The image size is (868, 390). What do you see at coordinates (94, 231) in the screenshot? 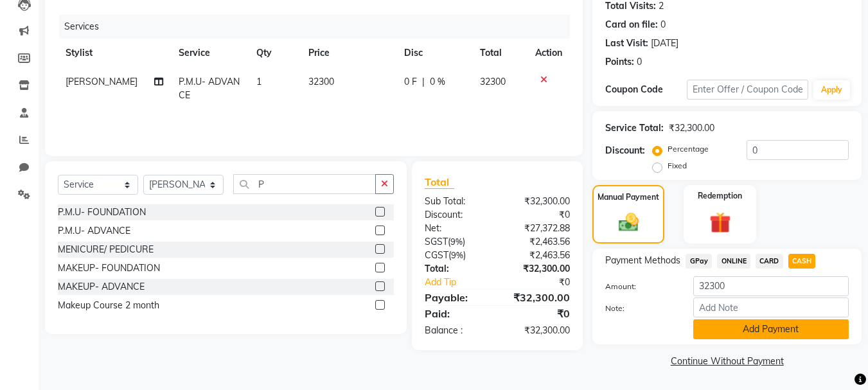
I see `div: P.M.U- ADVANCE` at bounding box center [94, 231].